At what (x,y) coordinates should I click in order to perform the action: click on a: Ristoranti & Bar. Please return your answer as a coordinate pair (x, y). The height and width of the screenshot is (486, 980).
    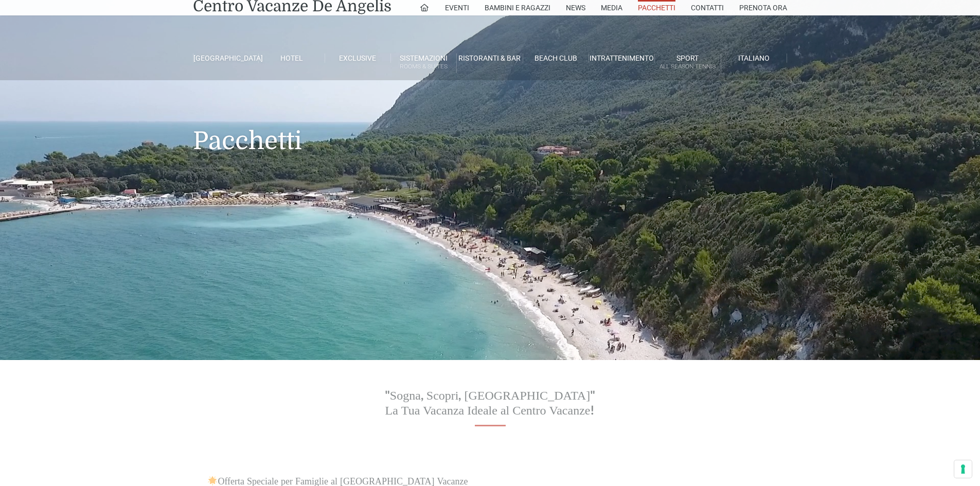
    Looking at the image, I should click on (490, 58).